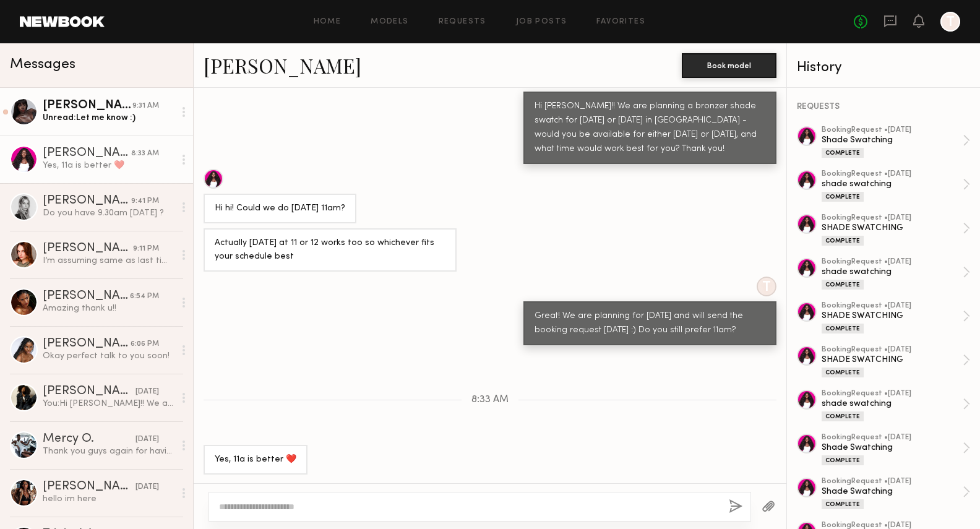 The width and height of the screenshot is (980, 529). I want to click on div: hello im here, so click(108, 499).